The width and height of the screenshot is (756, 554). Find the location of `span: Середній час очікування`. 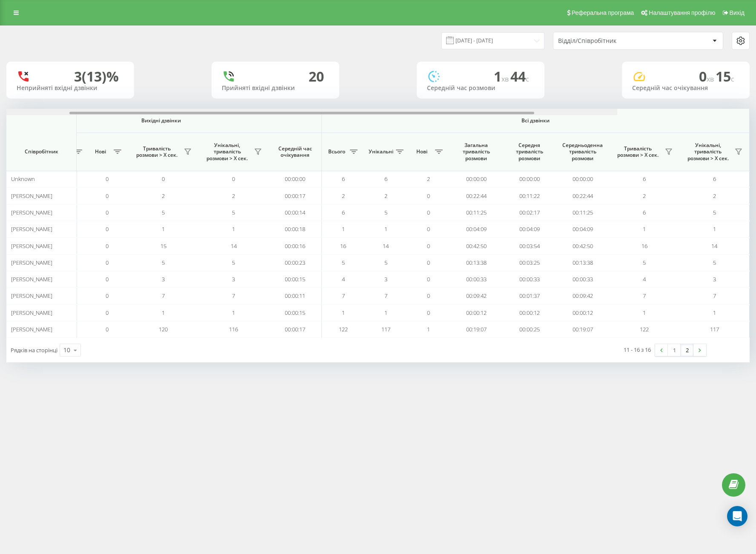

span: Середній час очікування is located at coordinates (295, 152).